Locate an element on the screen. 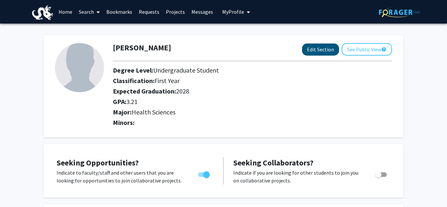  img: Profile Picture is located at coordinates (79, 68).